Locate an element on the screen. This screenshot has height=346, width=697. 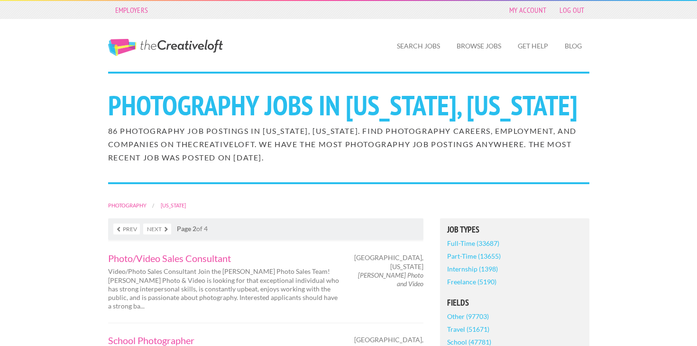
nav: of 4 is located at coordinates (265, 229).